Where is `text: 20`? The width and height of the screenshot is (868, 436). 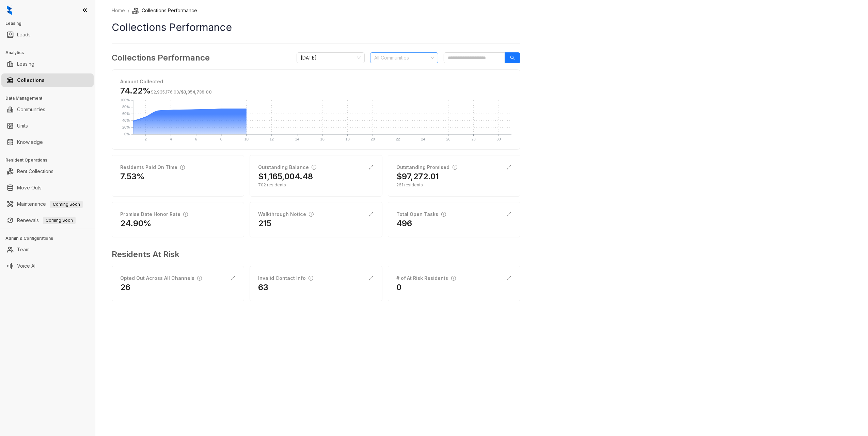 text: 20 is located at coordinates (373, 139).